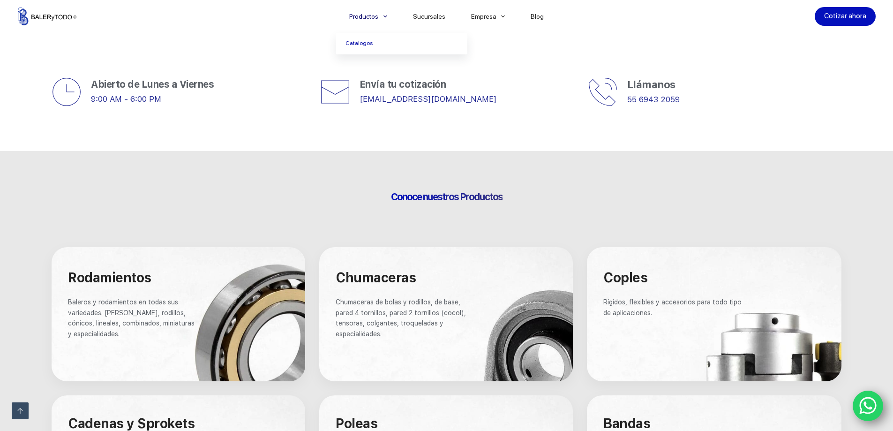  What do you see at coordinates (845, 16) in the screenshot?
I see `a: Cotizar ahora` at bounding box center [845, 16].